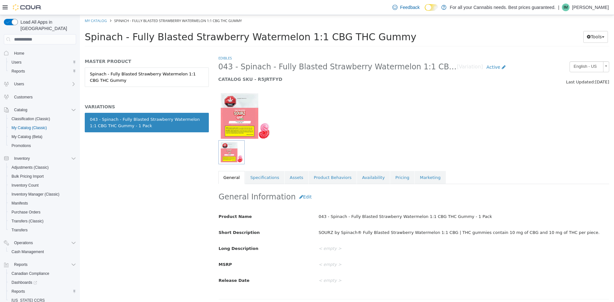 Image resolution: width=614 pixels, height=302 pixels. What do you see at coordinates (44, 97) in the screenshot?
I see `span: Customers` at bounding box center [44, 97].